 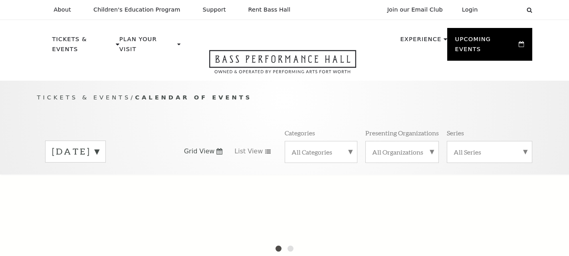 I want to click on span: Calendar of Events, so click(x=193, y=97).